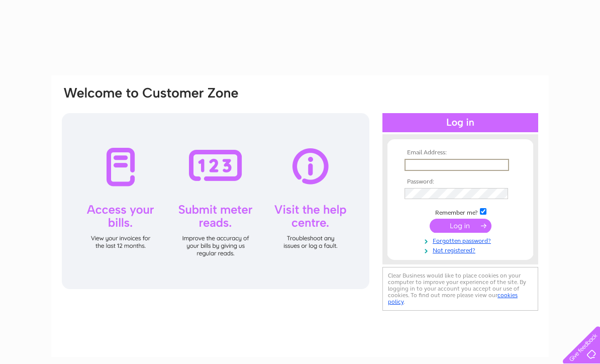 The width and height of the screenshot is (600, 364). I want to click on a: Forgotten password?, so click(461, 240).